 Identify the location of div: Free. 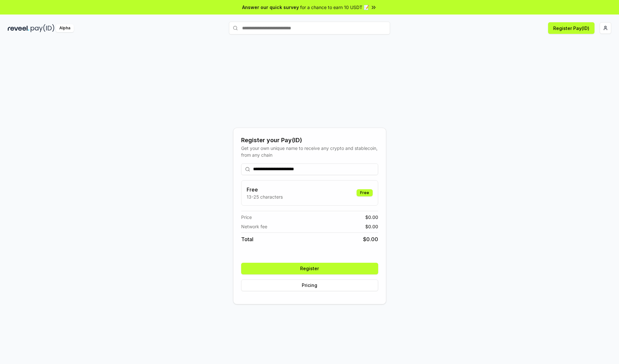
(365, 193).